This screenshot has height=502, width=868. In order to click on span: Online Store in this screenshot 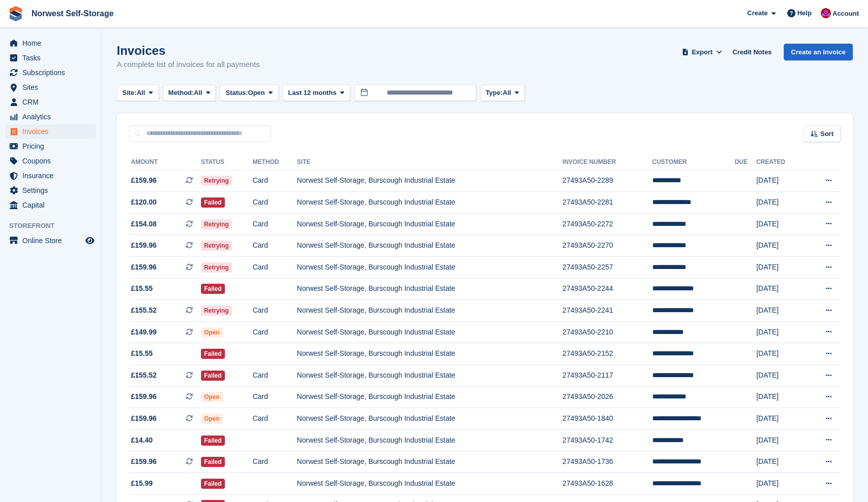, I will do `click(53, 241)`.